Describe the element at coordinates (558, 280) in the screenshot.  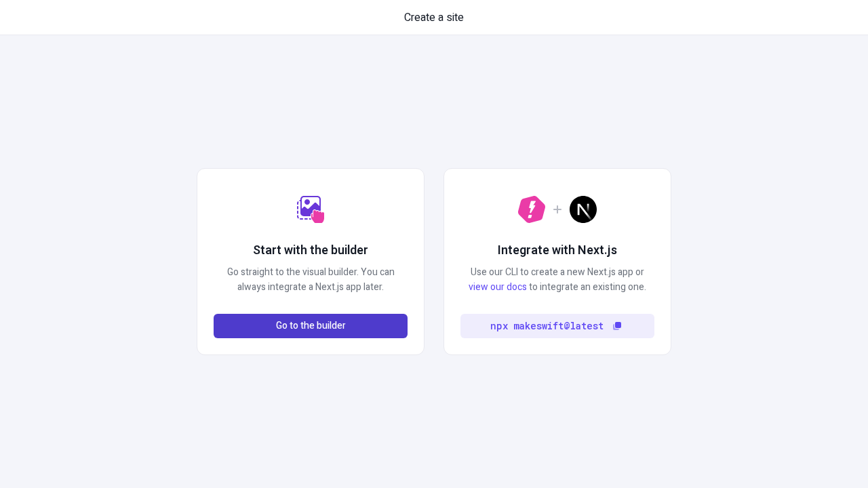
I see `p: Use our CLI to create a new Next.js app or to integrate an existing one.` at that location.